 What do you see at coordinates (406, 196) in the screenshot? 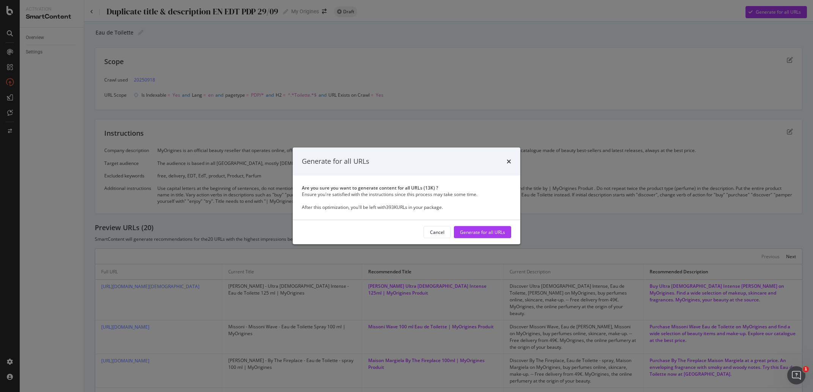
I see `div: modal` at bounding box center [406, 196].